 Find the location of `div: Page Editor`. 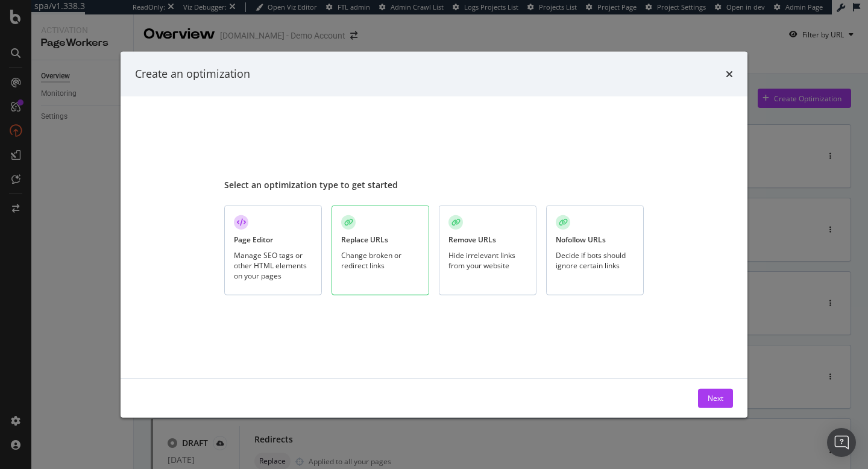

div: Page Editor is located at coordinates (253, 239).